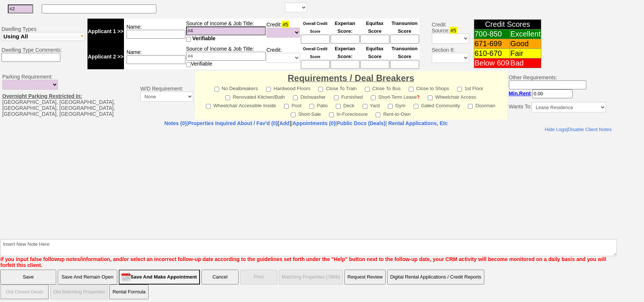  What do you see at coordinates (88, 277) in the screenshot?
I see `input: Save And Remain Open` at bounding box center [88, 277].